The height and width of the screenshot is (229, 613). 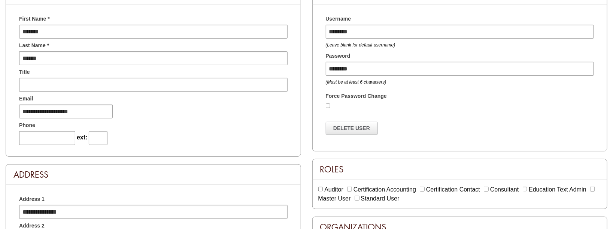 What do you see at coordinates (334, 189) in the screenshot?
I see `label: Auditor` at bounding box center [334, 189].